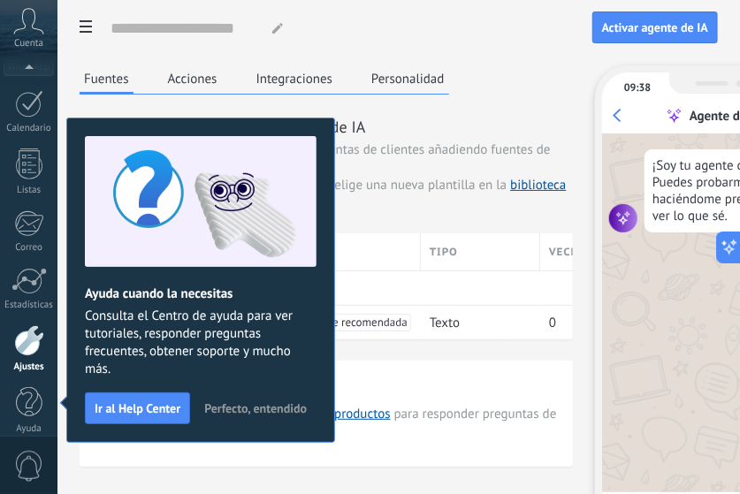 The image size is (740, 494). Describe the element at coordinates (655, 27) in the screenshot. I see `button: Activar agente de IA` at that location.